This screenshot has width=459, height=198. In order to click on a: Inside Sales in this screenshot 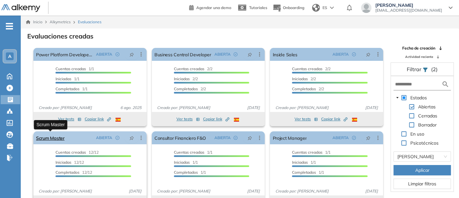, I will do `click(285, 54)`.